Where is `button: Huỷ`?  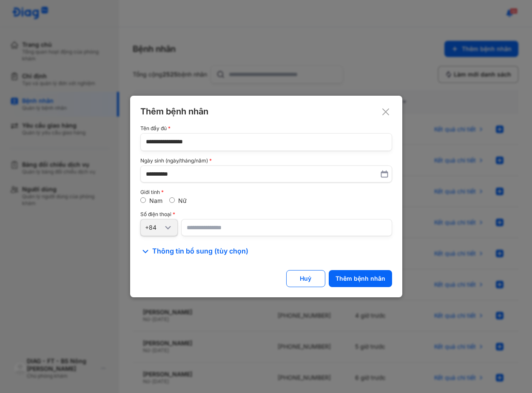 button: Huỷ is located at coordinates (306, 279).